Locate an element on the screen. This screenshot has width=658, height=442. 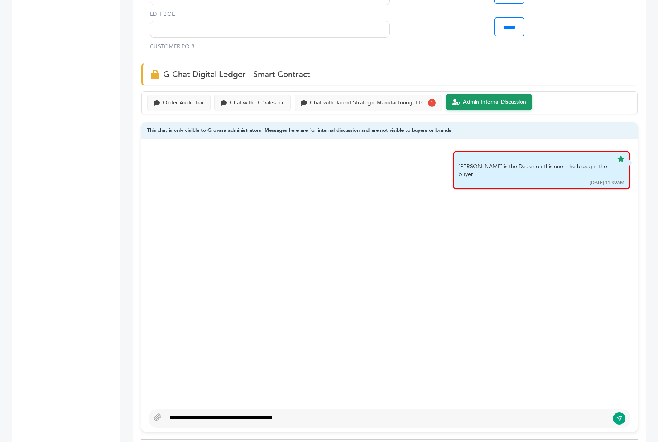
label: CUSTOMER PO #: is located at coordinates (173, 47).